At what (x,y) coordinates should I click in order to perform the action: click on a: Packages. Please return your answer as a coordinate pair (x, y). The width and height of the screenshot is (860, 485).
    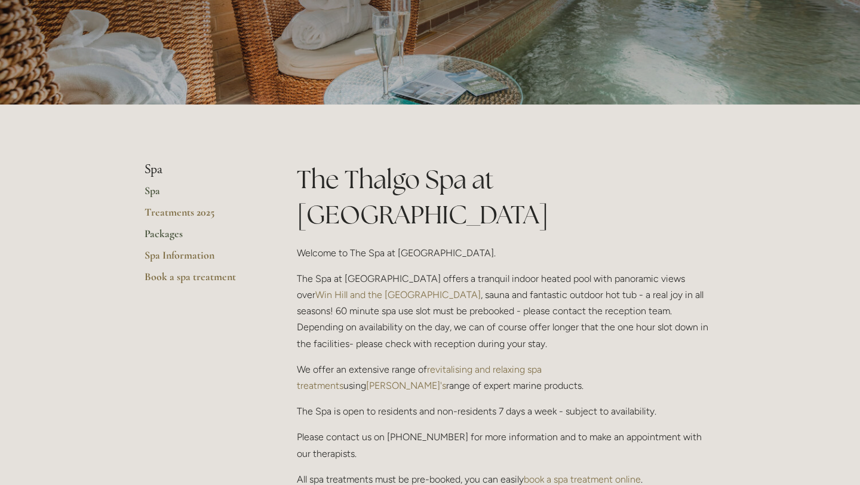
    Looking at the image, I should click on (201, 238).